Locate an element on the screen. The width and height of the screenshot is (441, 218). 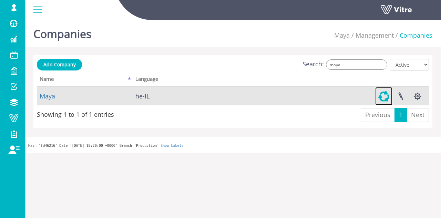
a: Show Labels is located at coordinates (172, 145).